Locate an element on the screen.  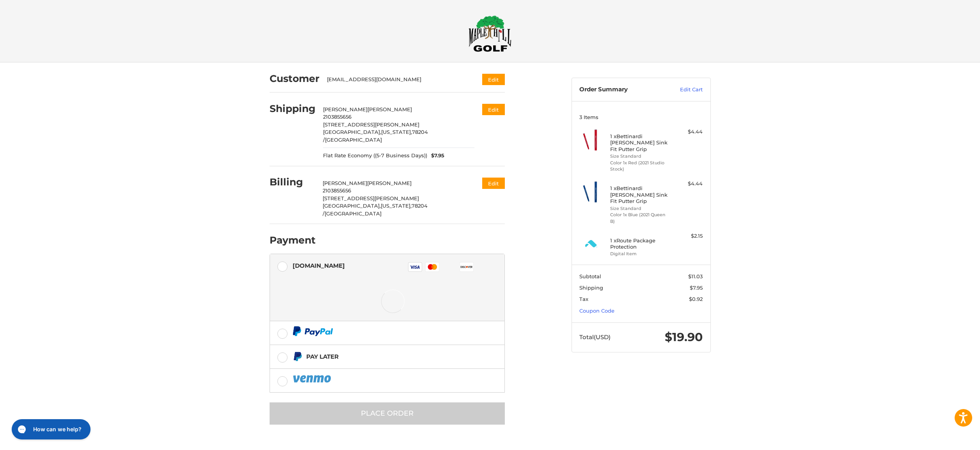
h3: 3 Items is located at coordinates (641, 117).